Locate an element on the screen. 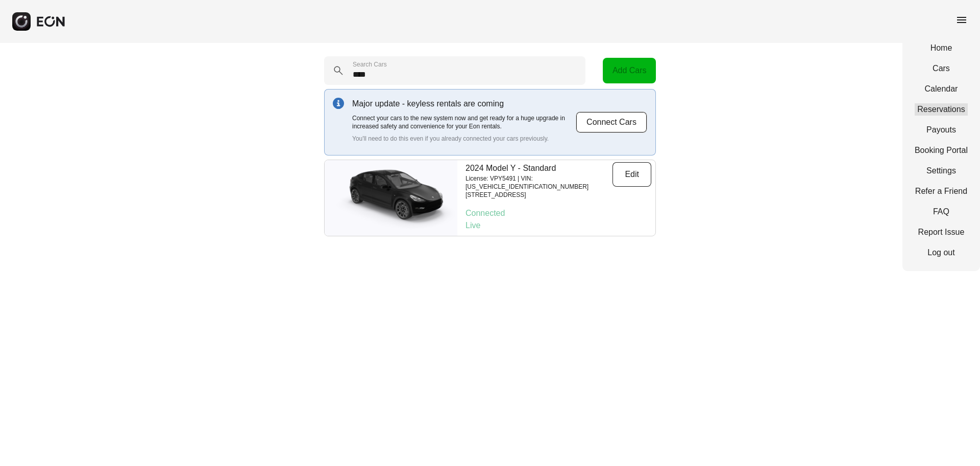 This screenshot has width=980, height=466. p: Connect your cars to the new system now and get ready for a huge upgrade in increased safety and ... is located at coordinates (465, 123).